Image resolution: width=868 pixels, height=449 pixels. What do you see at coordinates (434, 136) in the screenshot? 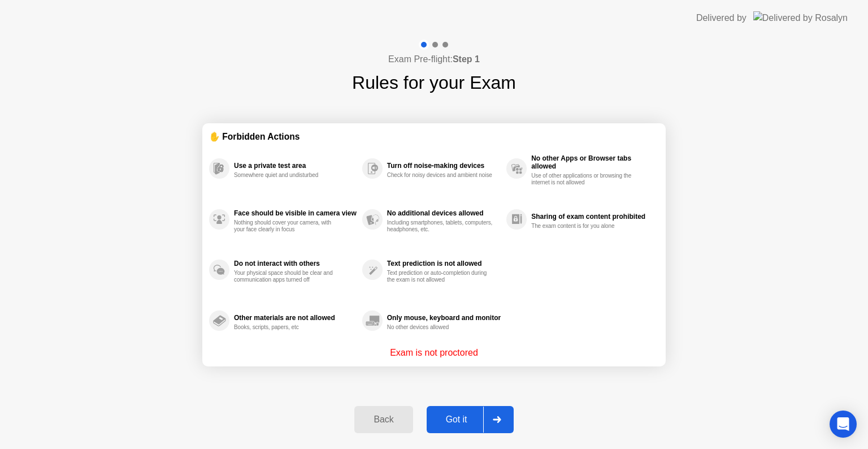
I see `div: ✋ Forbidden Actions` at bounding box center [434, 136].